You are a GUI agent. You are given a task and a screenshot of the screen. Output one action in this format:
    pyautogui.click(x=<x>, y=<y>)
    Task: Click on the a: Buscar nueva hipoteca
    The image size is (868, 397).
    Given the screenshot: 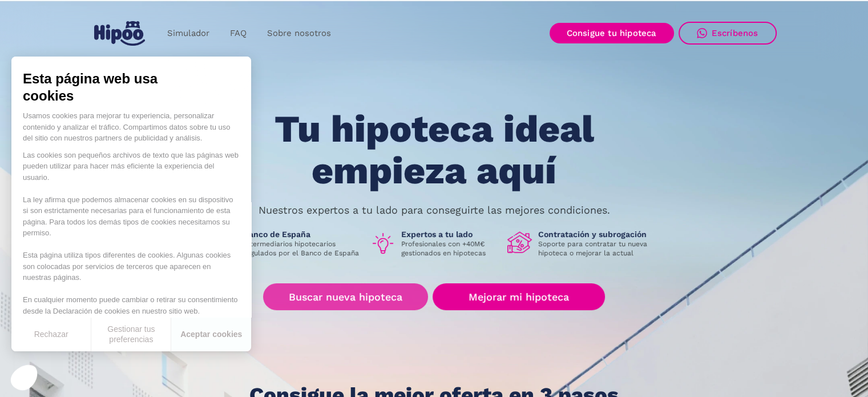 What is the action you would take?
    pyautogui.click(x=346, y=296)
    